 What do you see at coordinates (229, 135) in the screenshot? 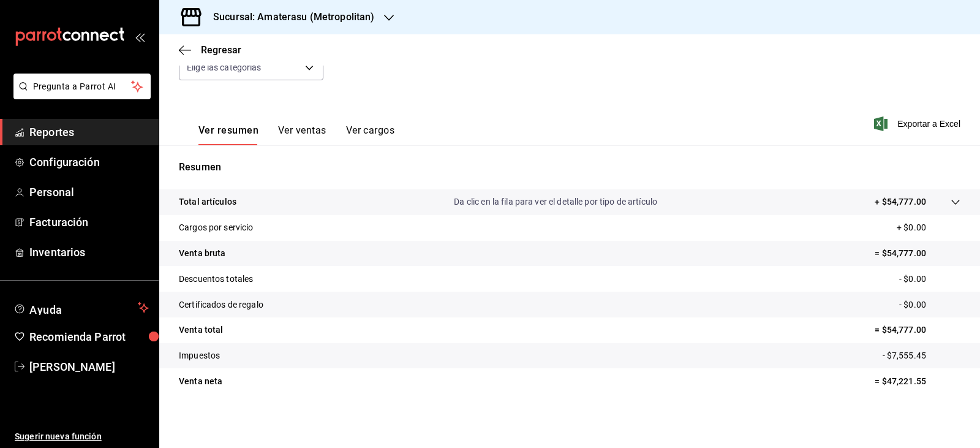
I see `button: Ver resumen` at bounding box center [229, 135].